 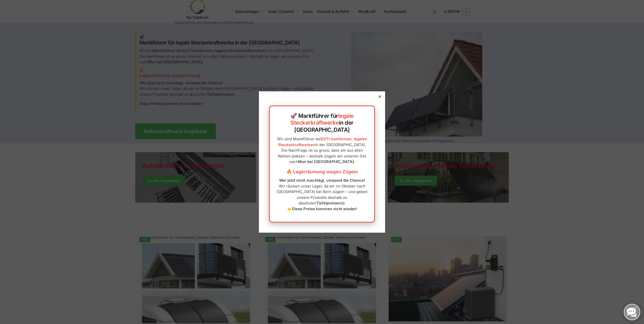 What do you see at coordinates (328, 203) in the screenshot?
I see `strong: Tiefstpreisen` at bounding box center [328, 203].